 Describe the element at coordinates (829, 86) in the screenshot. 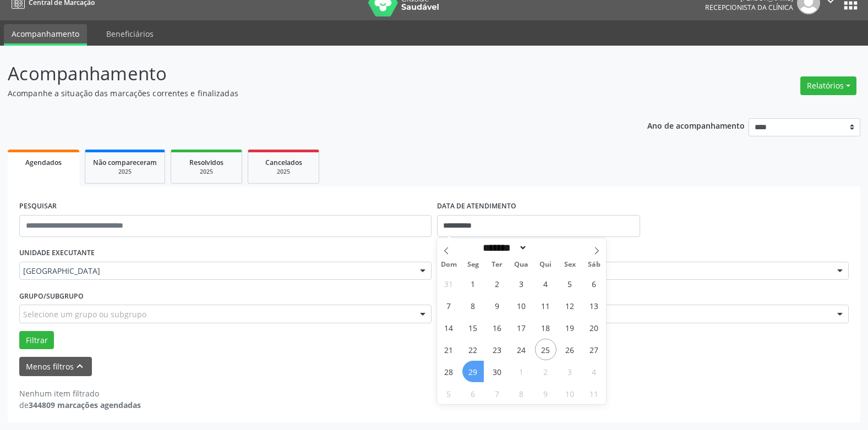

I see `button: Relatórios` at that location.